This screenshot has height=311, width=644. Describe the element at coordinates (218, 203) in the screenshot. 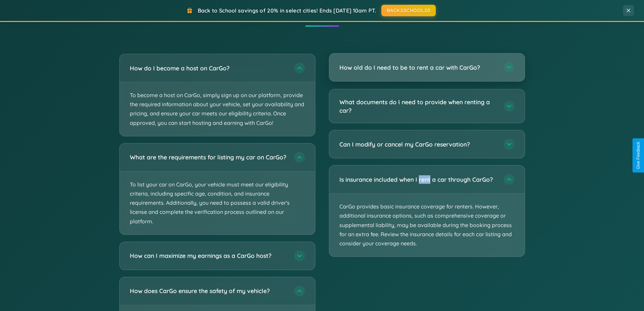

I see `p: To list your car on CarGo, your vehicle must meet our eligibility criteria, including specific ag...` at that location.